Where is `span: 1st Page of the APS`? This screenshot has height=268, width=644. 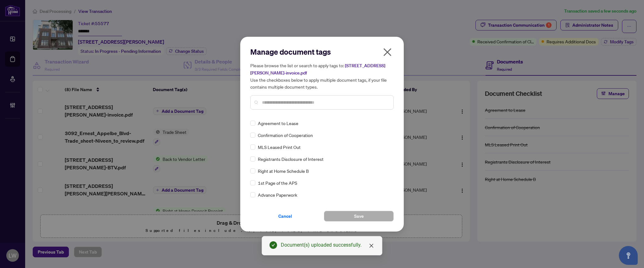
span: 1st Page of the APS is located at coordinates (278, 183).